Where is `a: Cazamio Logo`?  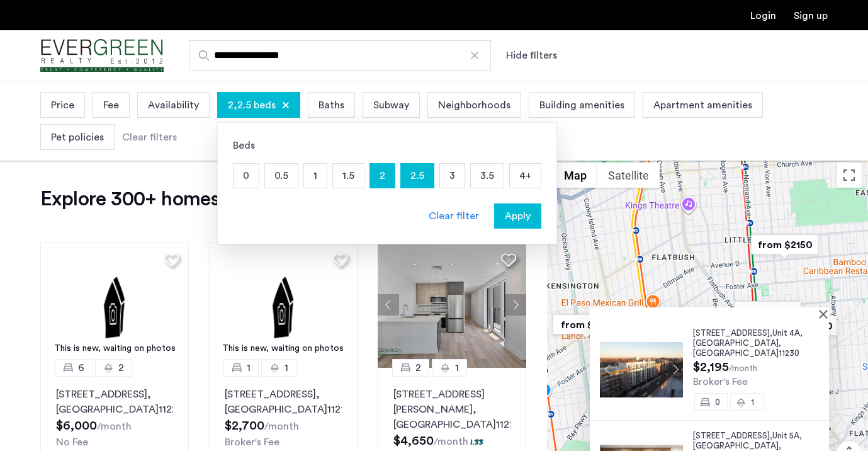
a: Cazamio Logo is located at coordinates (102, 55).